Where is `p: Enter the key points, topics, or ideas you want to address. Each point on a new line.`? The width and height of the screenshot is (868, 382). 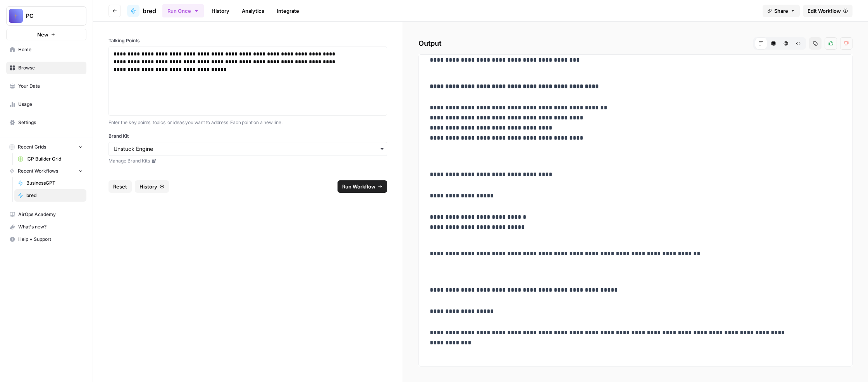 p: Enter the key points, topics, or ideas you want to address. Each point on a new line. is located at coordinates (248, 123).